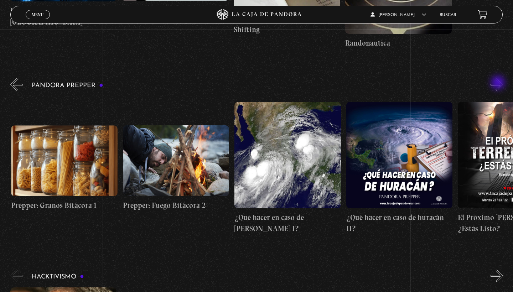  What do you see at coordinates (448, 15) in the screenshot?
I see `a: Buscar` at bounding box center [448, 15].